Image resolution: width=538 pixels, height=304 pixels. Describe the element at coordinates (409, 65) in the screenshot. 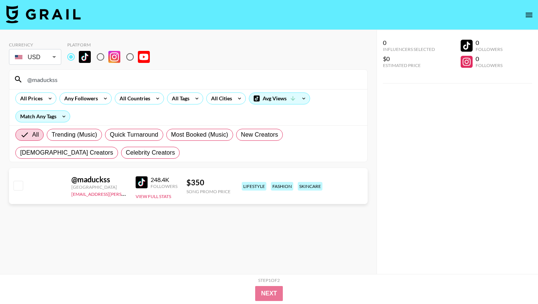

I see `div: Estimated Price` at that location.